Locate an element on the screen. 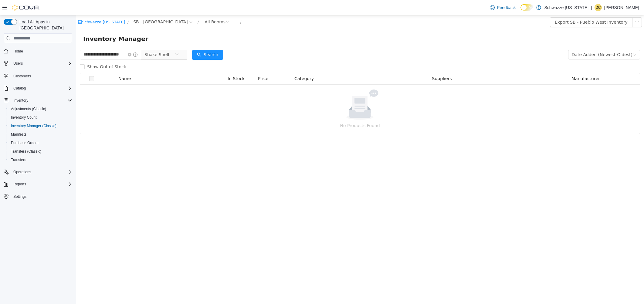 This screenshot has width=644, height=304. span: Feedback is located at coordinates (506, 8).